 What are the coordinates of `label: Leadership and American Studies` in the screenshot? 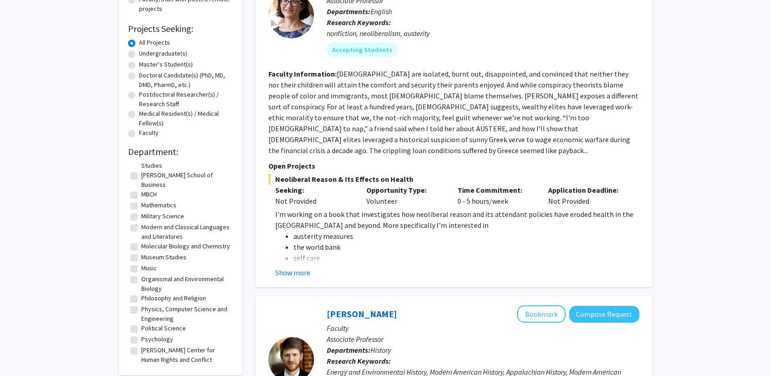 It's located at (186, 161).